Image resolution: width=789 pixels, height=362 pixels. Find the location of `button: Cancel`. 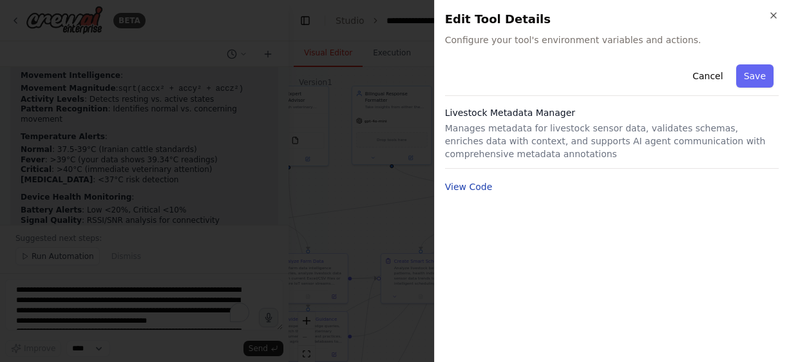

button: Cancel is located at coordinates (707, 76).